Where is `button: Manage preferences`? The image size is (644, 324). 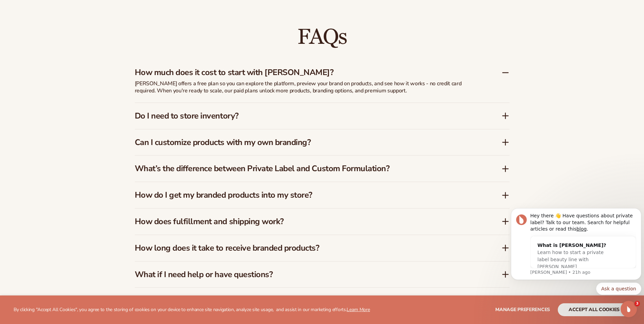 button: Manage preferences is located at coordinates (522, 310).